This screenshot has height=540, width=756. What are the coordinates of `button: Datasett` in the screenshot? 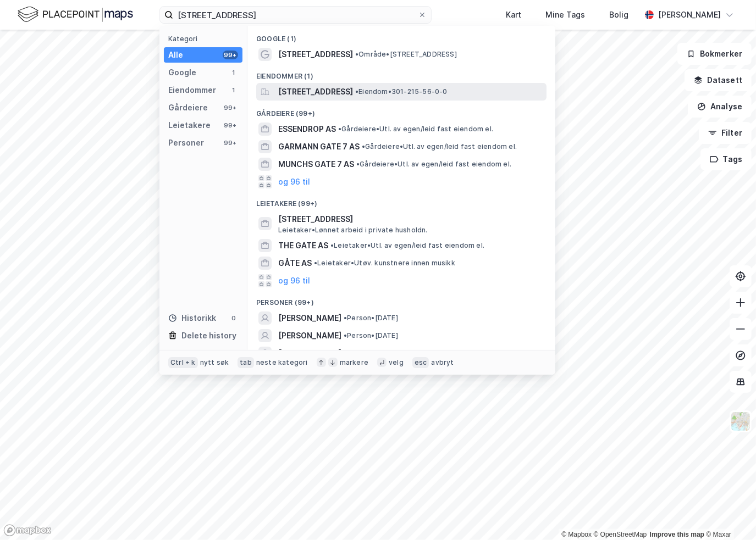 It's located at (718, 81).